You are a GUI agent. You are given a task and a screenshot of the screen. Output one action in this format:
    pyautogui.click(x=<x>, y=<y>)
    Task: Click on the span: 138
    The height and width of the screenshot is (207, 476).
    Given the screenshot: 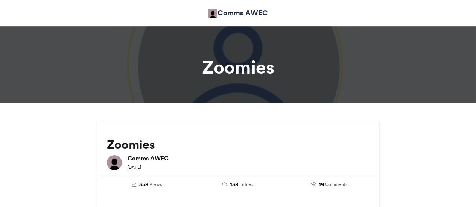 What is the action you would take?
    pyautogui.click(x=234, y=185)
    